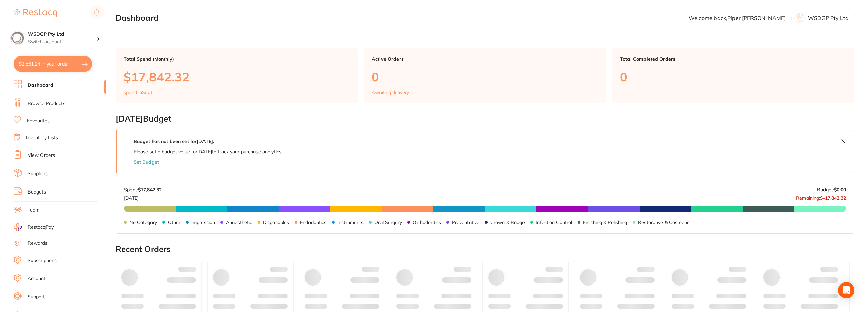 This screenshot has height=312, width=868. Describe the element at coordinates (137, 18) in the screenshot. I see `h2: Dashboard` at that location.